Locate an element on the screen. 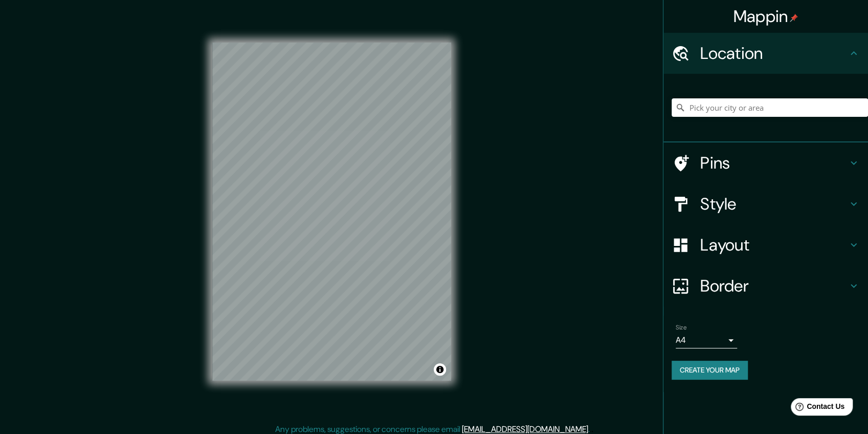 This screenshot has width=868, height=434. button: Create your map is located at coordinates (709, 370).